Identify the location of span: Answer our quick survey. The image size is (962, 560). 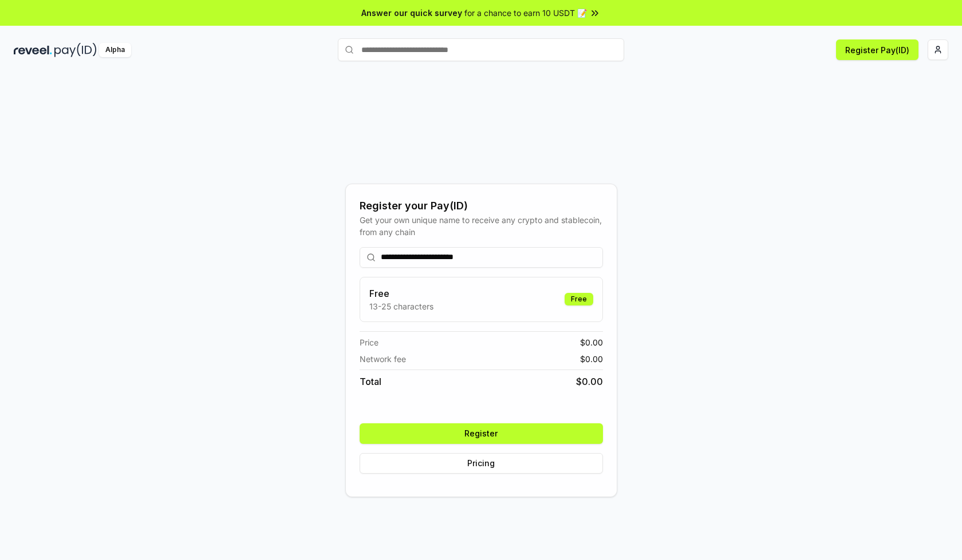
(412, 13).